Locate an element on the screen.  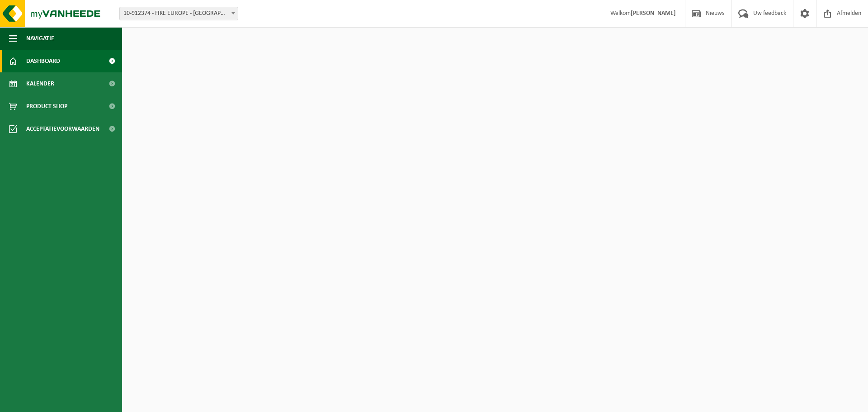
span: Product Shop is located at coordinates (47, 106).